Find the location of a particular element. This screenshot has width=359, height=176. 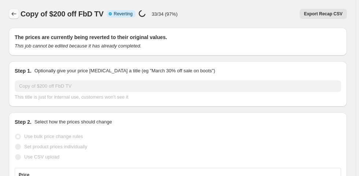

h2: Step 1. is located at coordinates (23, 71).